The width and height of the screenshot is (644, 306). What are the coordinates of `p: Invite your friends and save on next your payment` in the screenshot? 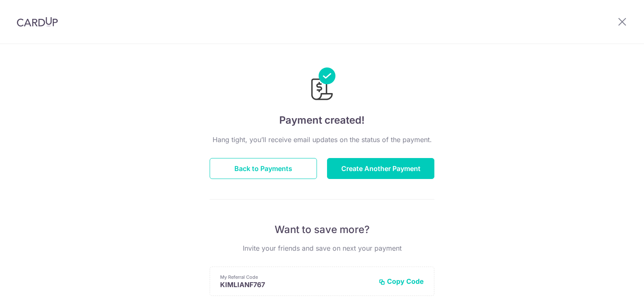 It's located at (322, 248).